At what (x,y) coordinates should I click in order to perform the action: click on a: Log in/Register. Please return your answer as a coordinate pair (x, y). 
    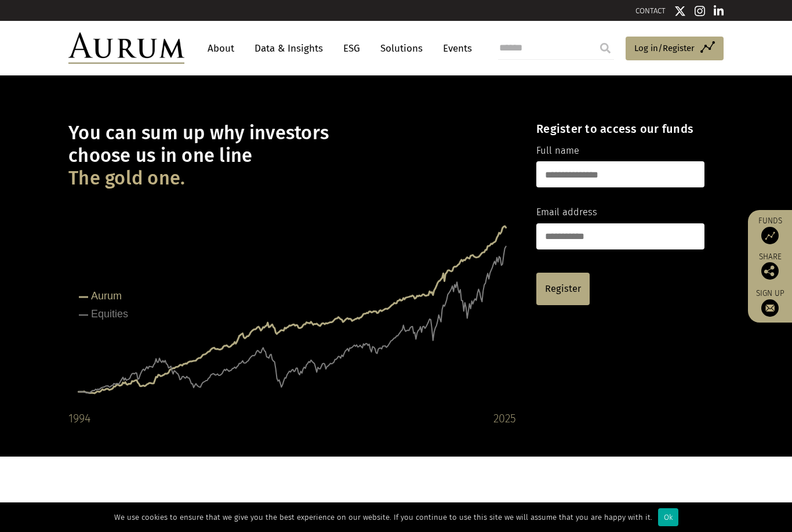
    Looking at the image, I should click on (674, 49).